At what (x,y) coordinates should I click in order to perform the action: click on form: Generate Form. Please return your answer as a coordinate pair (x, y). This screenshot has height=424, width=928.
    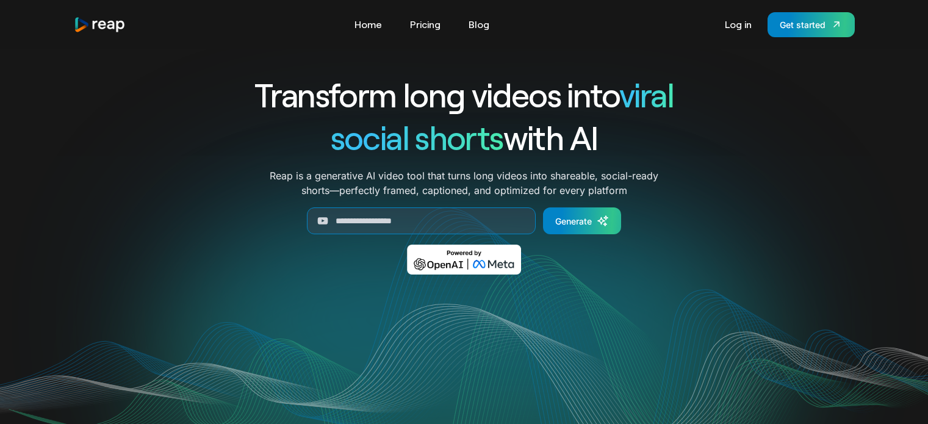
    Looking at the image, I should click on (464, 221).